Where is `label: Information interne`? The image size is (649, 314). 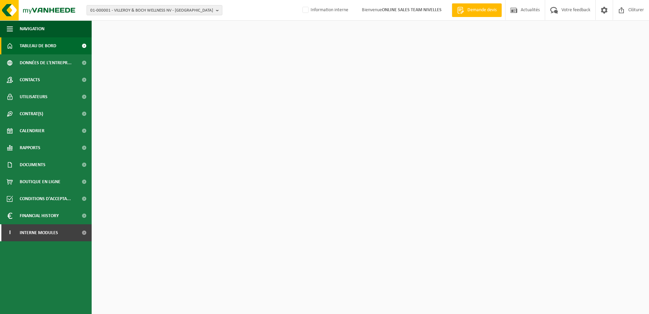
label: Information interne is located at coordinates (325, 10).